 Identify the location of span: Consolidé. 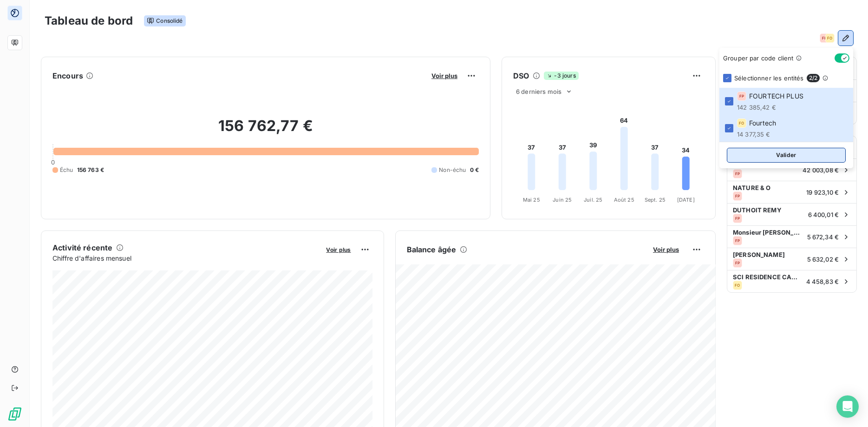
(164, 21).